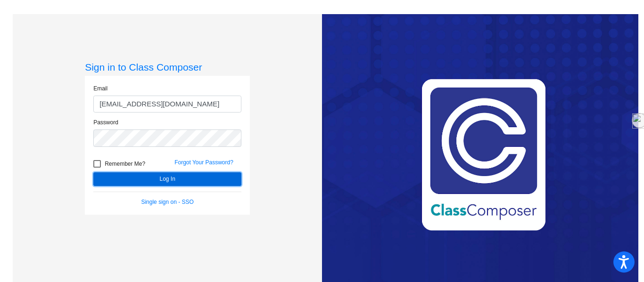  Describe the element at coordinates (167, 67) in the screenshot. I see `h3: Sign in to Class Composer` at that location.